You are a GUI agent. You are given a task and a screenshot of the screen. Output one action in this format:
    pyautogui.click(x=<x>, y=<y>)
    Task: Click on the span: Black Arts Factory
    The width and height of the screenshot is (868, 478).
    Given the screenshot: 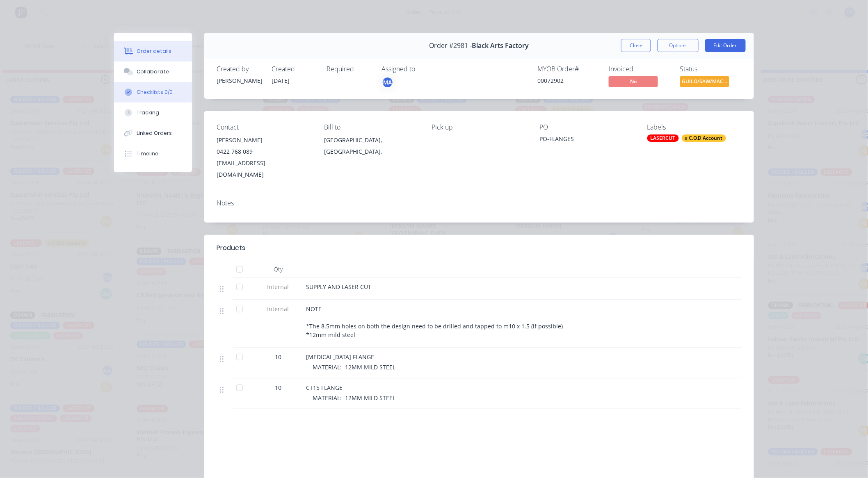 What is the action you would take?
    pyautogui.click(x=500, y=45)
    